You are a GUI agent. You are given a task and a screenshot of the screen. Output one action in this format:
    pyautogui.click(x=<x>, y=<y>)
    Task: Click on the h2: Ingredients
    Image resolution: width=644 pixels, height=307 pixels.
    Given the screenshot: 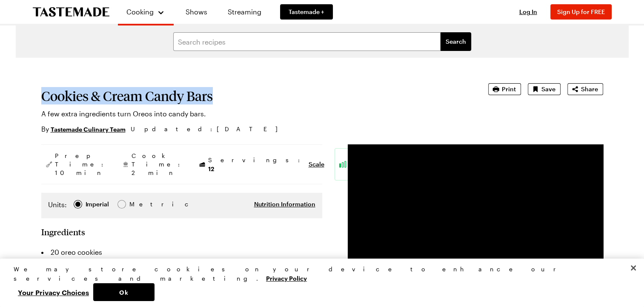 What is the action you would take?
    pyautogui.click(x=63, y=232)
    